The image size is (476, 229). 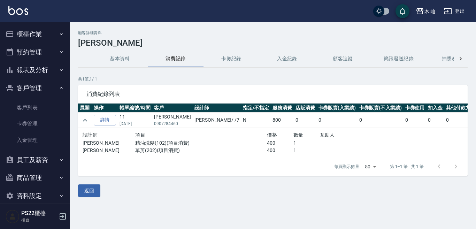 I want to click on th: 設計師, so click(x=217, y=108).